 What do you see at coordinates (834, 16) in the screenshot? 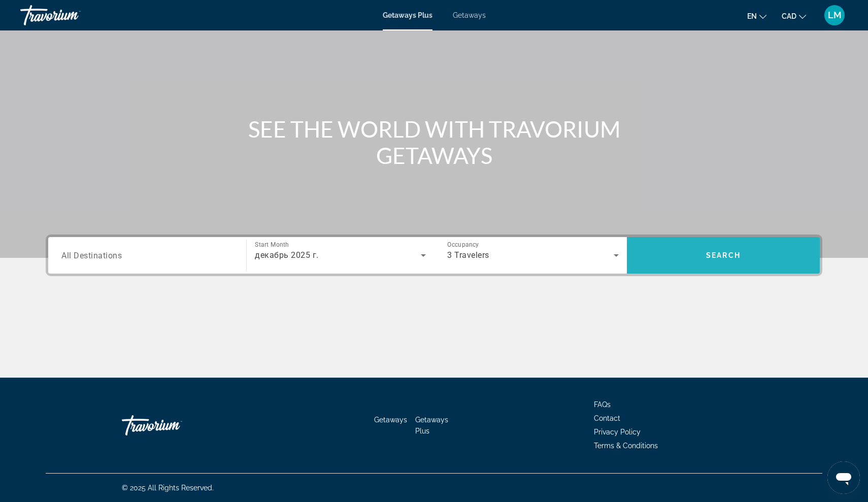
I see `button: User Menu` at bounding box center [834, 16].